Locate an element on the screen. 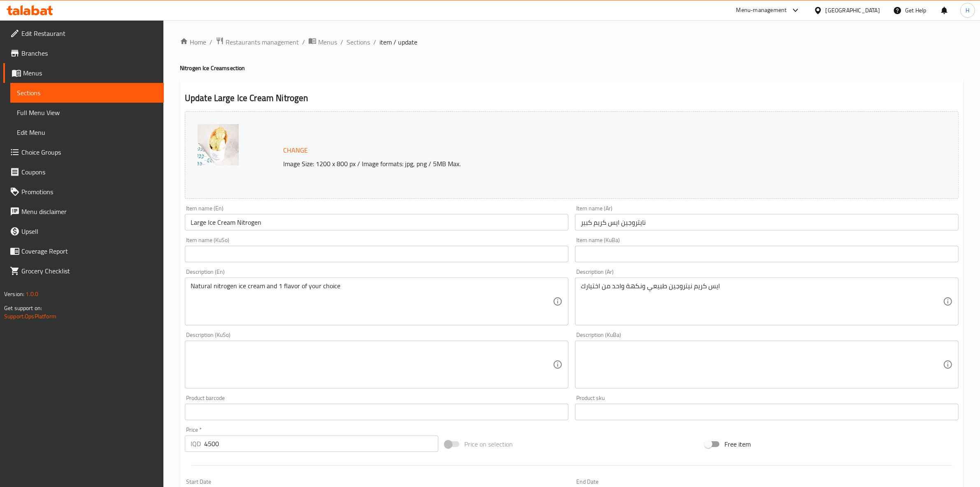 Image resolution: width=980 pixels, height=487 pixels. img: %D9%88%D8%B3%D8%B7_638797229807153122.jpg is located at coordinates (219, 145).